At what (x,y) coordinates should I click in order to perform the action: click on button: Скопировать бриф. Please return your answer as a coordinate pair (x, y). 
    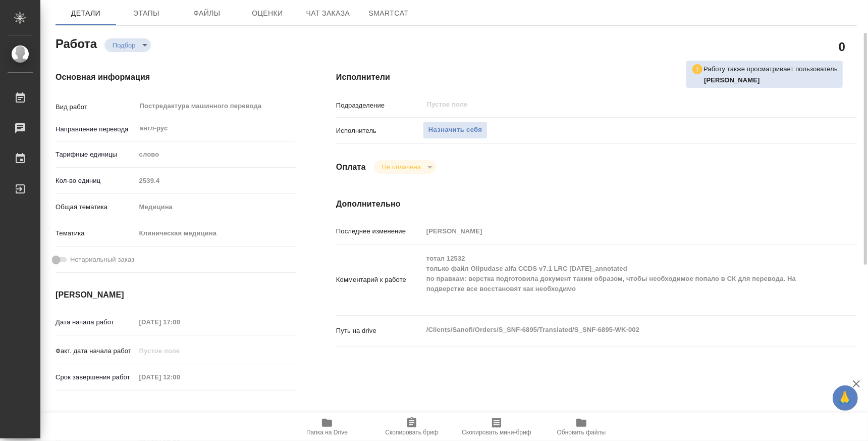
    Looking at the image, I should click on (412, 427).